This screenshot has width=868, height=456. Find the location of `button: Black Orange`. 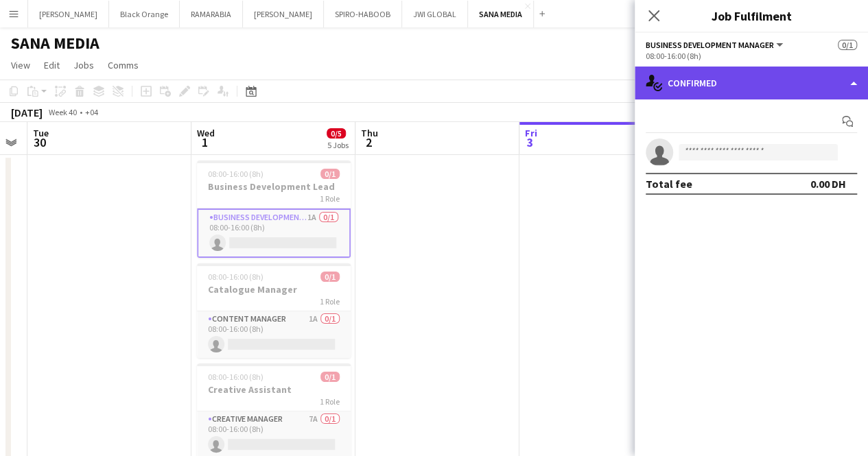

button: Black Orange is located at coordinates (144, 14).